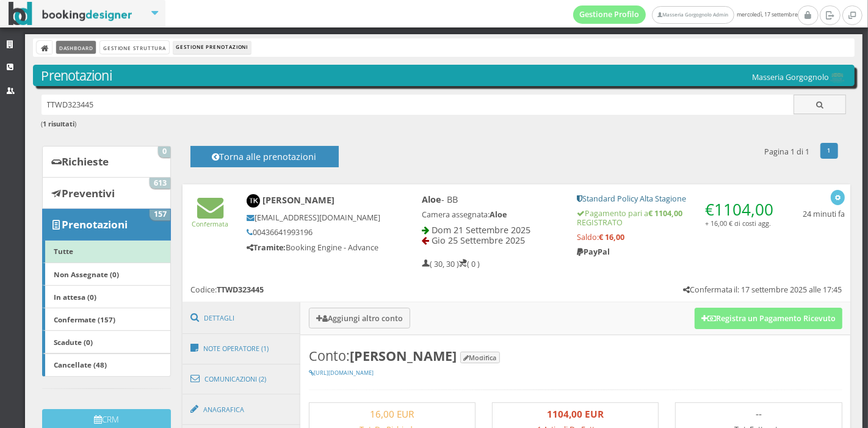 The image size is (868, 428). Describe the element at coordinates (762, 290) in the screenshot. I see `h5: Confermata il: 17 settembre 2025 alle 17:45` at that location.